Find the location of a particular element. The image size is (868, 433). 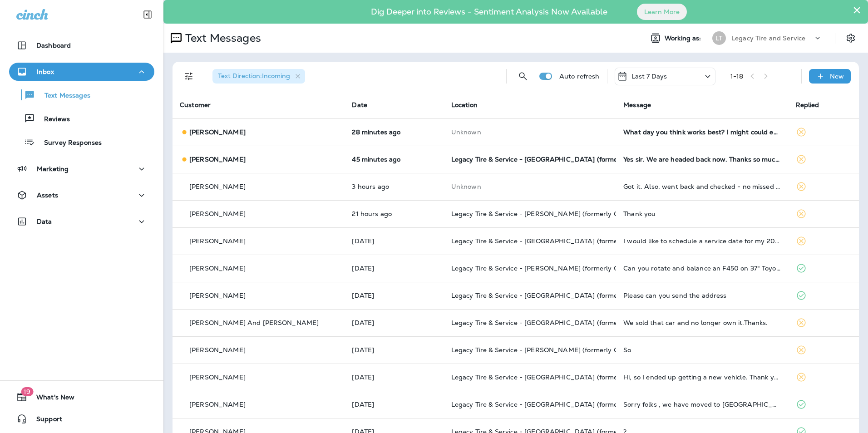

button: Reviews is located at coordinates (82, 118).